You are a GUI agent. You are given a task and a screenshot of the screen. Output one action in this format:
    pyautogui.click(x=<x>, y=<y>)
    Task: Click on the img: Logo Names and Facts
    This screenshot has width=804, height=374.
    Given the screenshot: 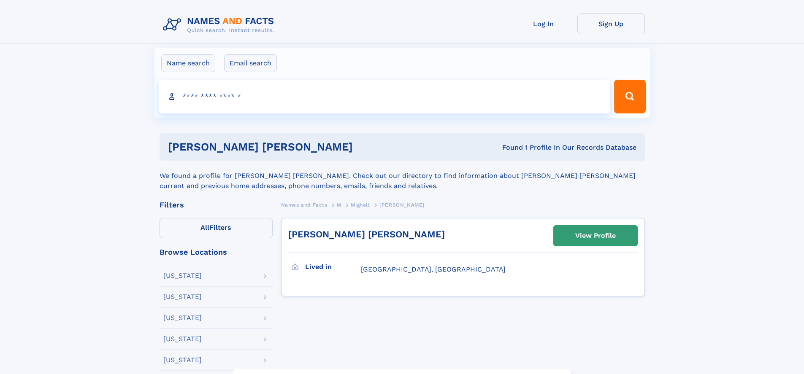 What is the action you would take?
    pyautogui.click(x=220, y=25)
    